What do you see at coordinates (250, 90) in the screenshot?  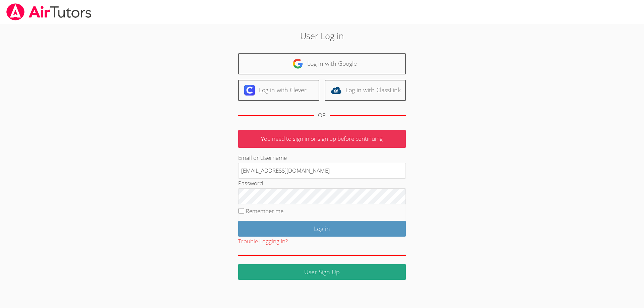 I see `img: clever-logo-6eab21bc6e7a338710f1a6ff85c0baf02591cd810cc4098c63d3a4b26e2feb20.svg` at bounding box center [250, 90].